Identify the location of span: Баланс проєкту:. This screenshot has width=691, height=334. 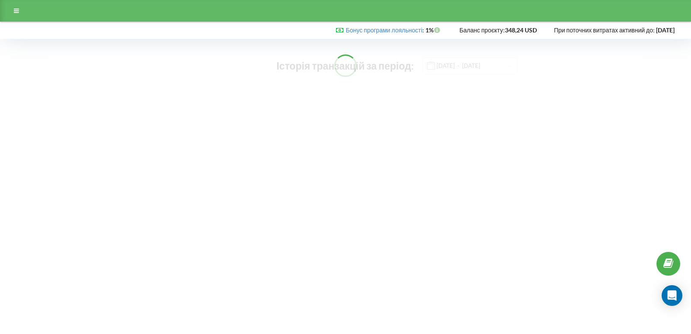
(482, 30).